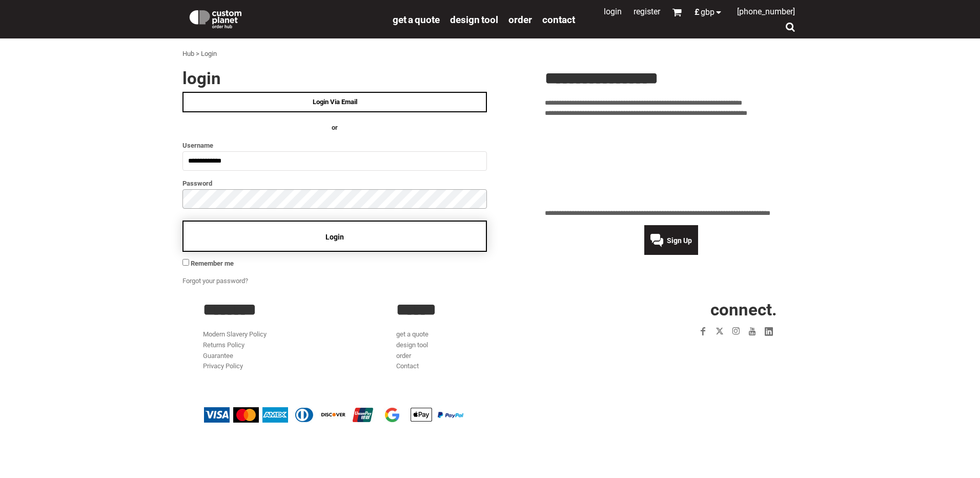 This screenshot has width=980, height=478. What do you see at coordinates (223, 344) in the screenshot?
I see `a: Returns Policy` at bounding box center [223, 344].